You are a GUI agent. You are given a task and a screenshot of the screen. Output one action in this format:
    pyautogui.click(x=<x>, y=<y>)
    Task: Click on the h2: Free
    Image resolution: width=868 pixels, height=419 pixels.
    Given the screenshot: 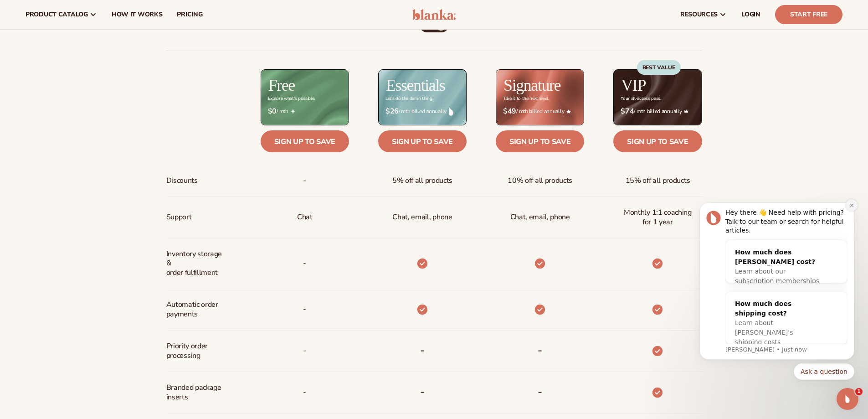 What is the action you would take?
    pyautogui.click(x=282, y=85)
    